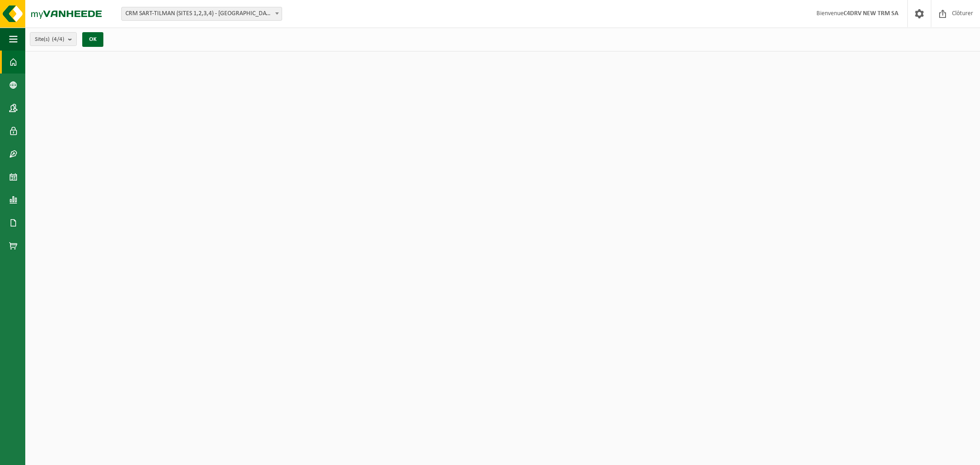 The width and height of the screenshot is (980, 465). I want to click on count: (4/4), so click(58, 39).